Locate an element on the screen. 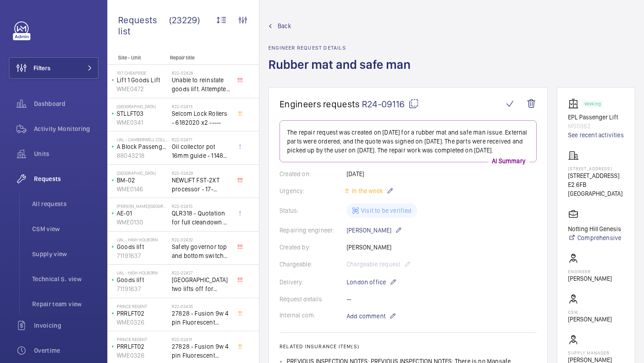 The height and width of the screenshot is (363, 644). span: Invoicing is located at coordinates (66, 326).